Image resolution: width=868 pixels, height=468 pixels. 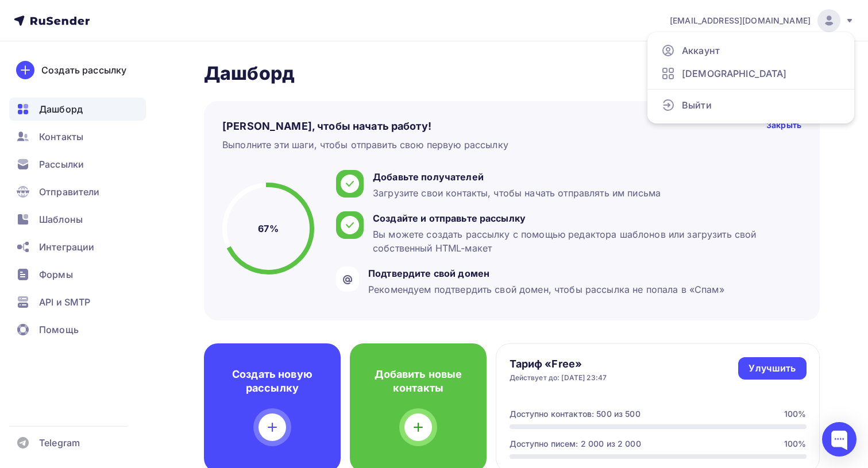 I want to click on div: Создать рассылку, so click(x=84, y=70).